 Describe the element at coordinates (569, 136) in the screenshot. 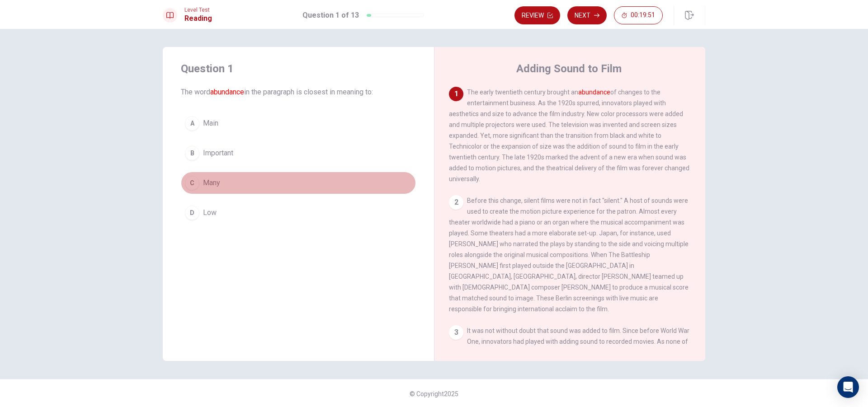

I see `span: The early twentieth century brought an of changes to the entertainment business. As the 1920s spu...` at that location.